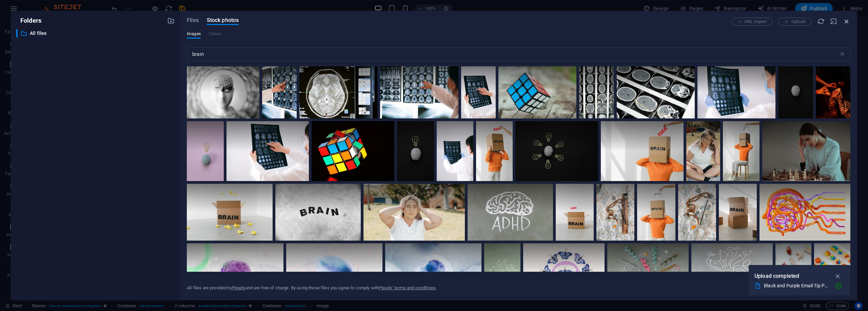 This screenshot has width=868, height=311. Describe the element at coordinates (96, 33) in the screenshot. I see `p: All files` at that location.